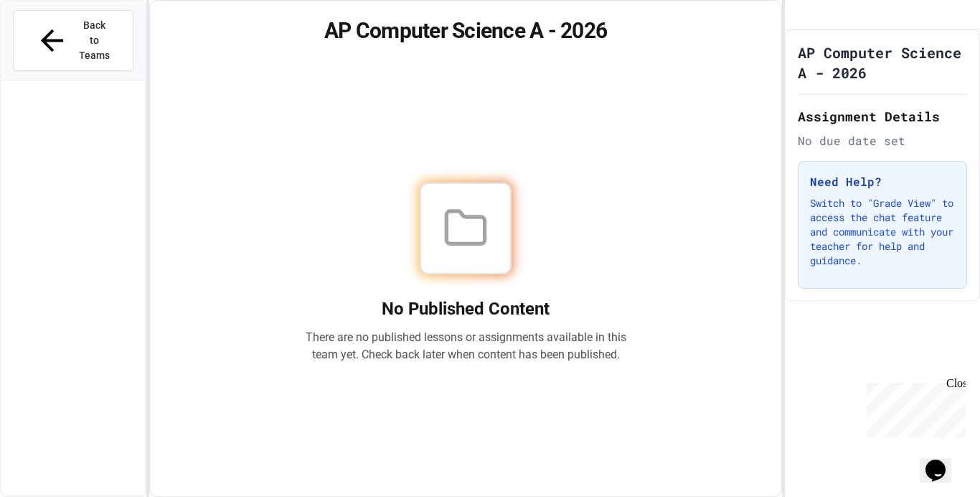  Describe the element at coordinates (94, 40) in the screenshot. I see `span: Back to Teams` at that location.